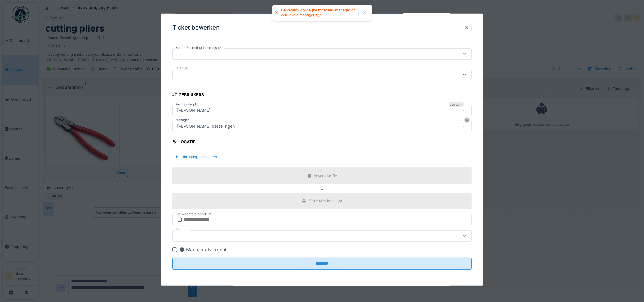 The image size is (644, 302). I want to click on div: Gebruikers, so click(188, 95).